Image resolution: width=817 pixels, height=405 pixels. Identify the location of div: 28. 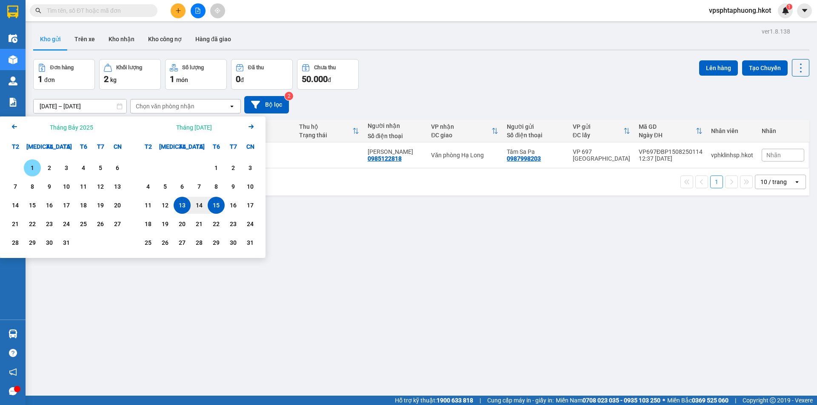
(199, 243).